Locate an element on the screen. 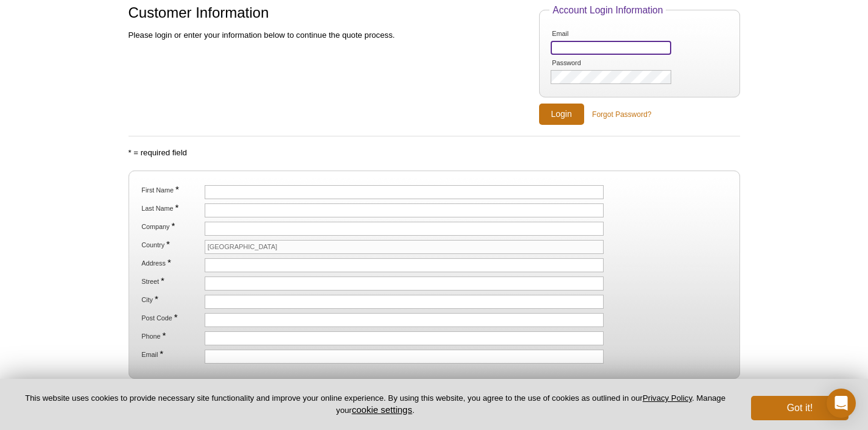 The height and width of the screenshot is (430, 868). input: Login is located at coordinates (562, 114).